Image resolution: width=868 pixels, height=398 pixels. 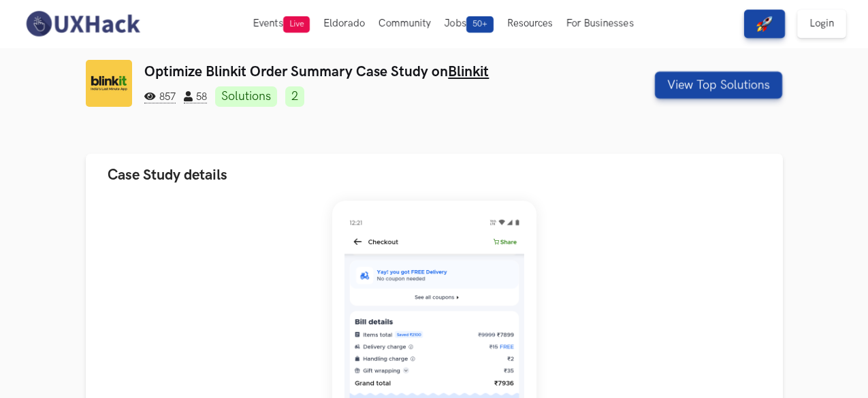 What do you see at coordinates (434, 175) in the screenshot?
I see `button: Case Study details` at bounding box center [434, 175].